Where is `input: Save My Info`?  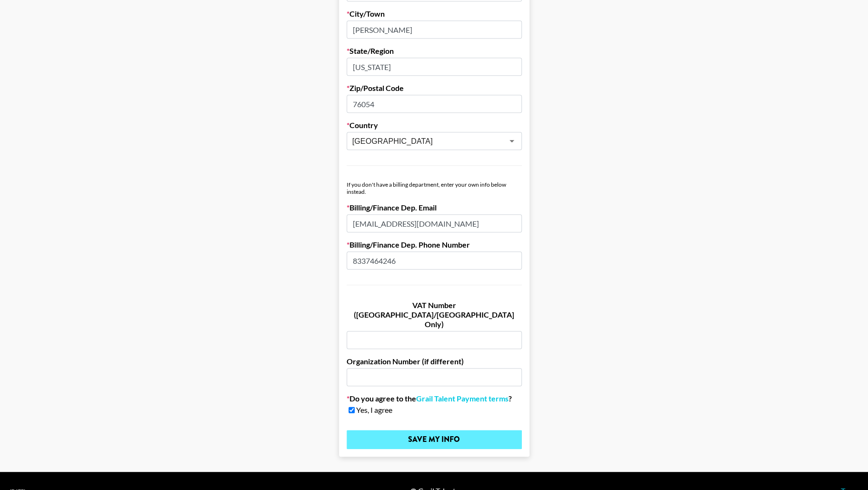
input: Save My Info is located at coordinates (434, 440).